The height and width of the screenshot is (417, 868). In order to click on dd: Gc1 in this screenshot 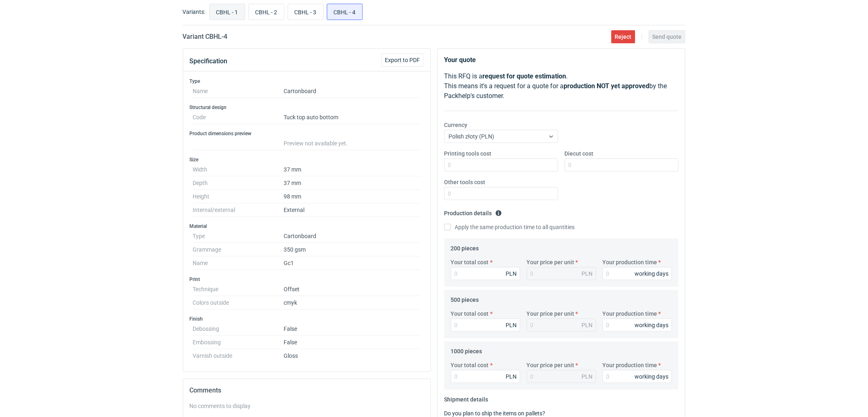, I will do `click(352, 263)`.